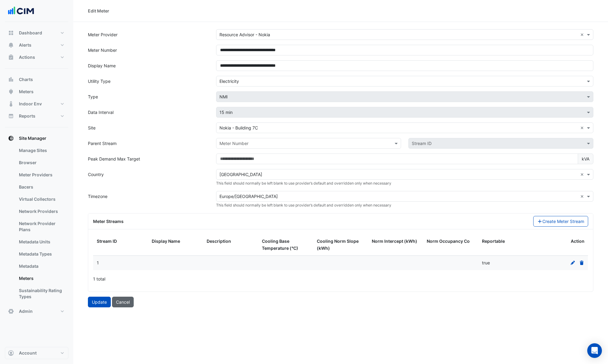 This screenshot has height=364, width=608. Describe the element at coordinates (11, 57) in the screenshot. I see `app-icon: Actions` at that location.